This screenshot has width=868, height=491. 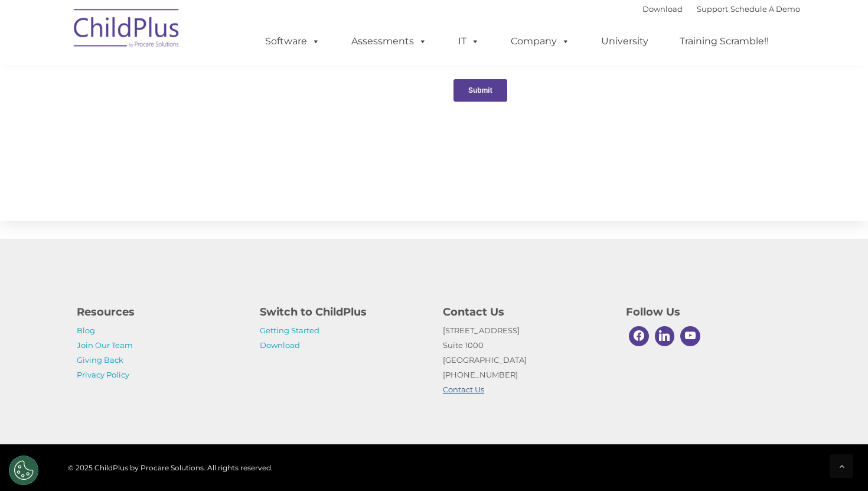 What do you see at coordinates (389, 41) in the screenshot?
I see `a: Assessments` at bounding box center [389, 41].